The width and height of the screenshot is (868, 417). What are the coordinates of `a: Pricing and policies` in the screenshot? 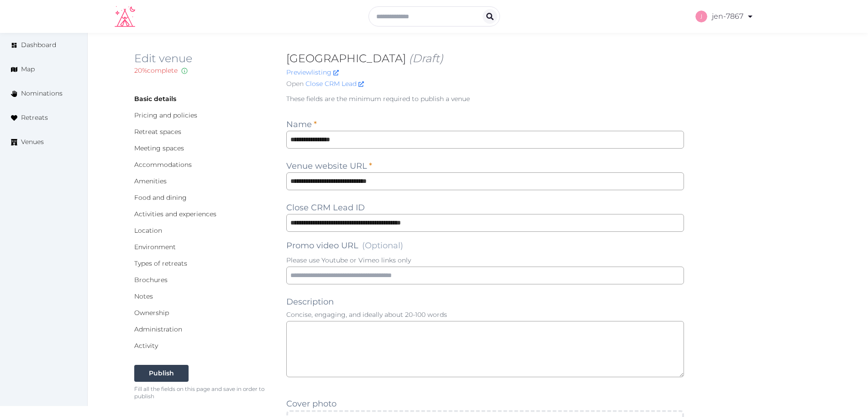 It's located at (165, 115).